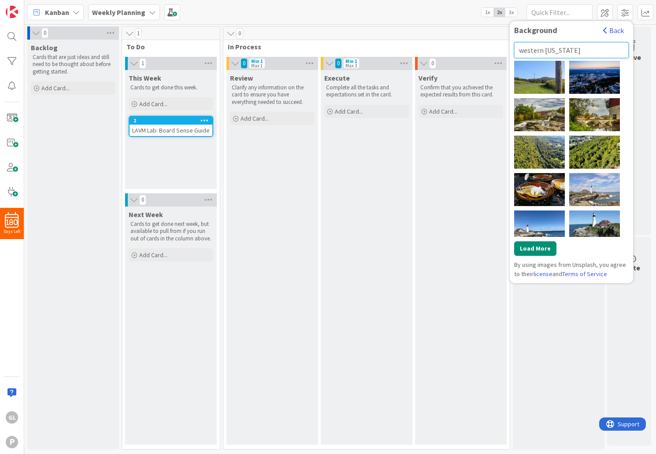  Describe the element at coordinates (146, 214) in the screenshot. I see `span: Next Week` at that location.